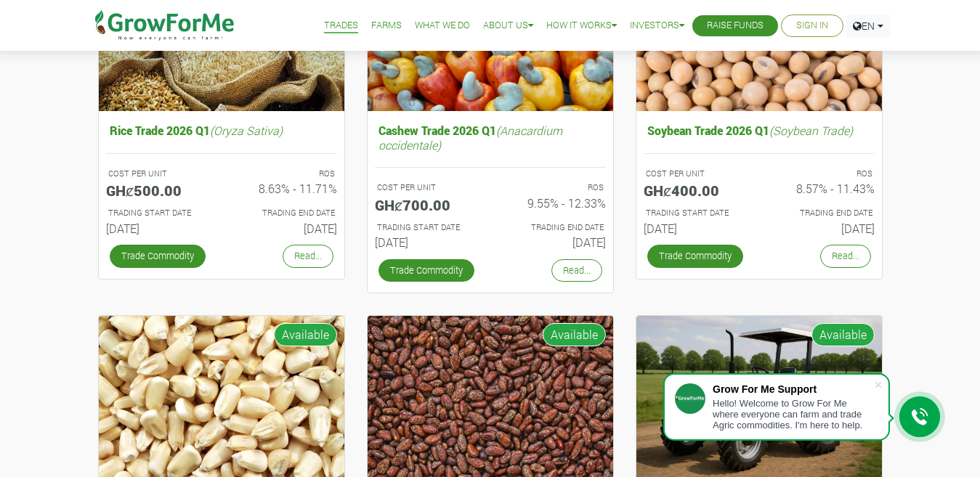 The width and height of the screenshot is (980, 477). I want to click on a: Cashew Trade 2026 Q1(Anacardium occidentale) COST PER UNIT GHȼ700.00 ROS 9.55% - 12.33% TRADING S..., so click(490, 188).